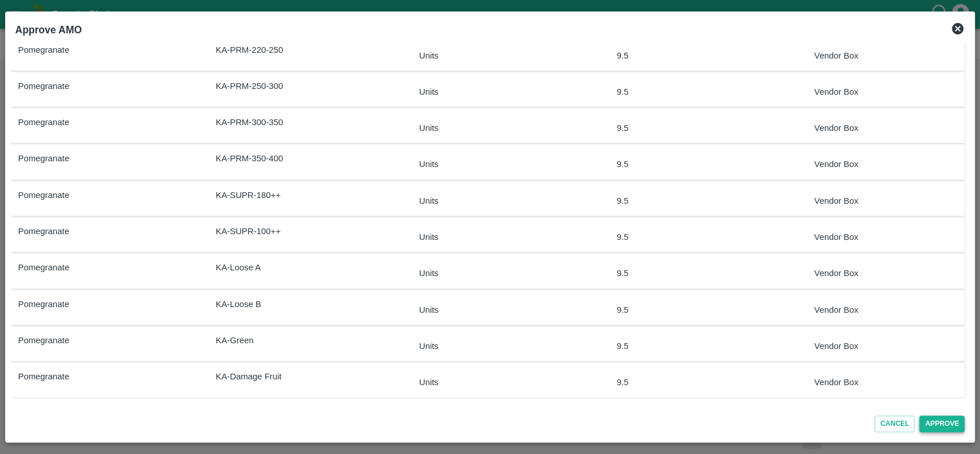 The image size is (980, 454). I want to click on p: KA-Loose A, so click(292, 267).